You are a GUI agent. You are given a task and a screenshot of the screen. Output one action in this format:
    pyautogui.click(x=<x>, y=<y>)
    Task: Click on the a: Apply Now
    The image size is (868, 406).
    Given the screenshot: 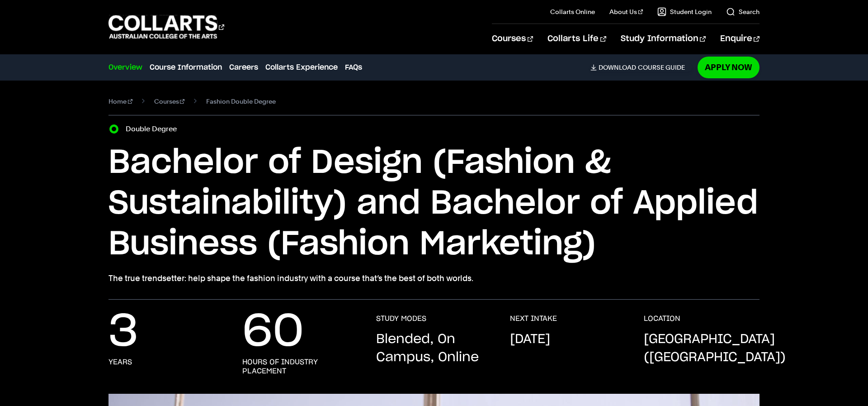 What is the action you would take?
    pyautogui.click(x=728, y=67)
    